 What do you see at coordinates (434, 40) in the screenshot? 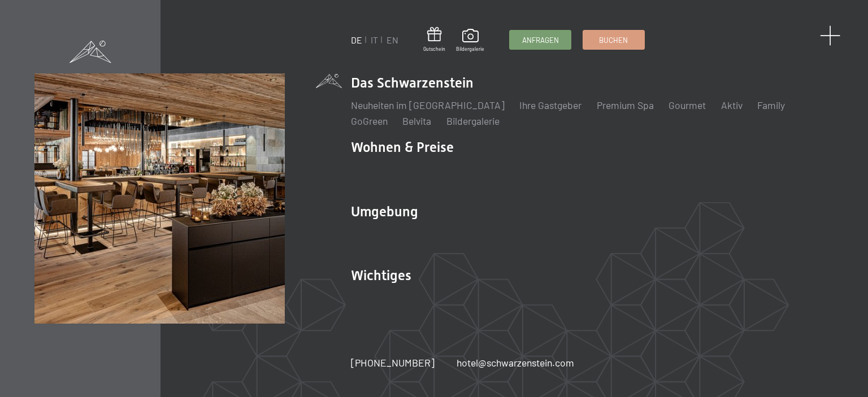
I see `a: Gutschein` at bounding box center [434, 40].